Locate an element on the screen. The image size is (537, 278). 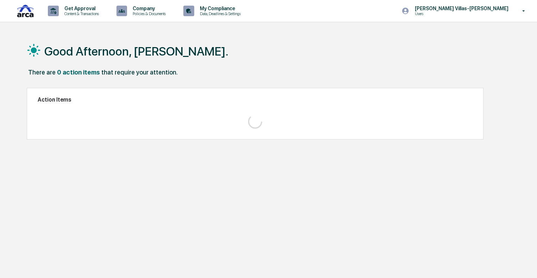
div: There are is located at coordinates (42, 72).